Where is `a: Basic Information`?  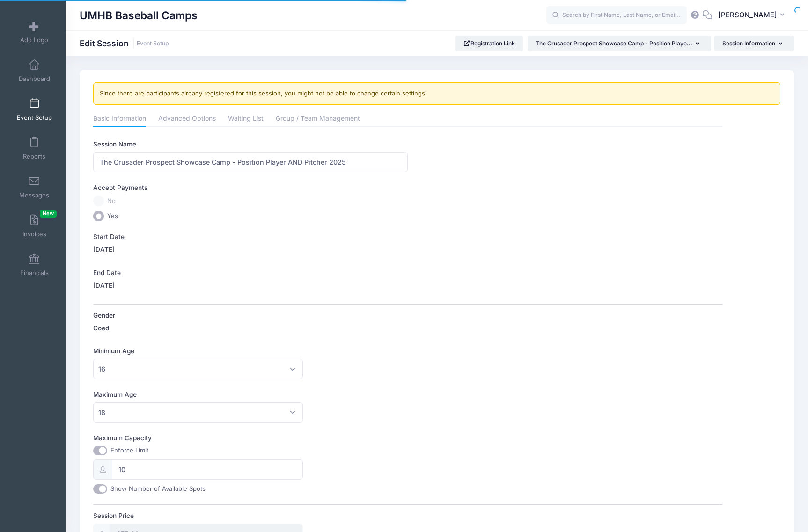
a: Basic Information is located at coordinates (119, 119).